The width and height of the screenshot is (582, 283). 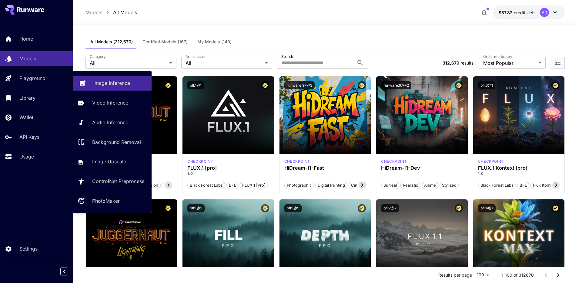 What do you see at coordinates (487, 85) in the screenshot?
I see `button: bfl:3@1` at bounding box center [487, 85].